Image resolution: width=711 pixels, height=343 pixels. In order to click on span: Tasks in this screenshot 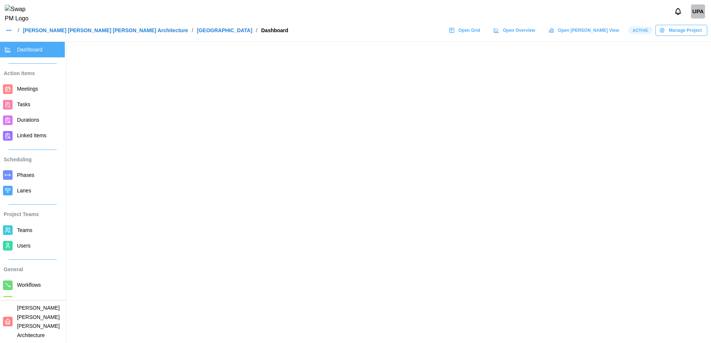, I will do `click(24, 104)`.